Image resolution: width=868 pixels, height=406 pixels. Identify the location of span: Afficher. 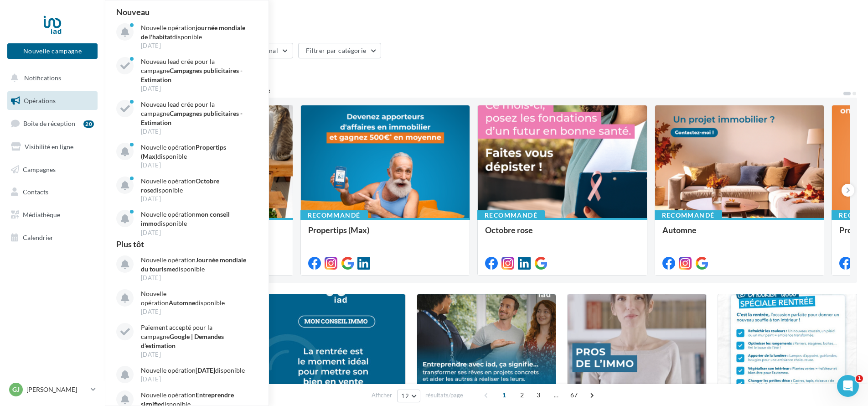
(382, 394).